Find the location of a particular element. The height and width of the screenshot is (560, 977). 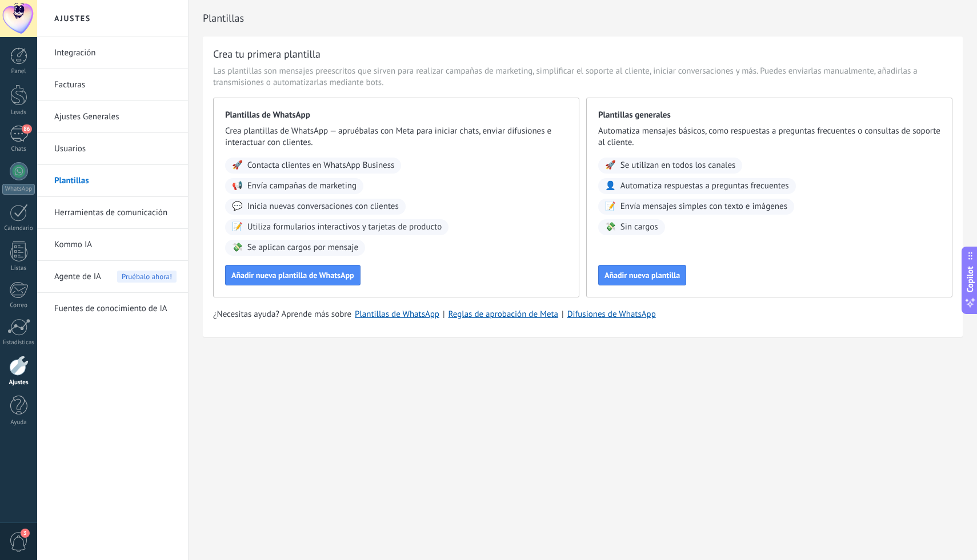

span: Agente de IA is located at coordinates (78, 277).